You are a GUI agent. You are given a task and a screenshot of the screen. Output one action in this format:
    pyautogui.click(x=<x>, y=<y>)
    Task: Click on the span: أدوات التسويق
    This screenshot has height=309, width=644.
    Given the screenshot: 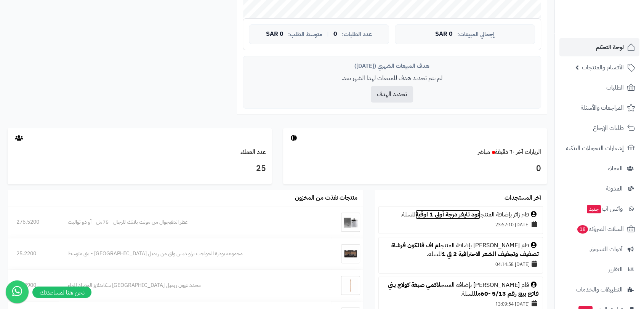 What is the action you would take?
    pyautogui.click(x=606, y=249)
    